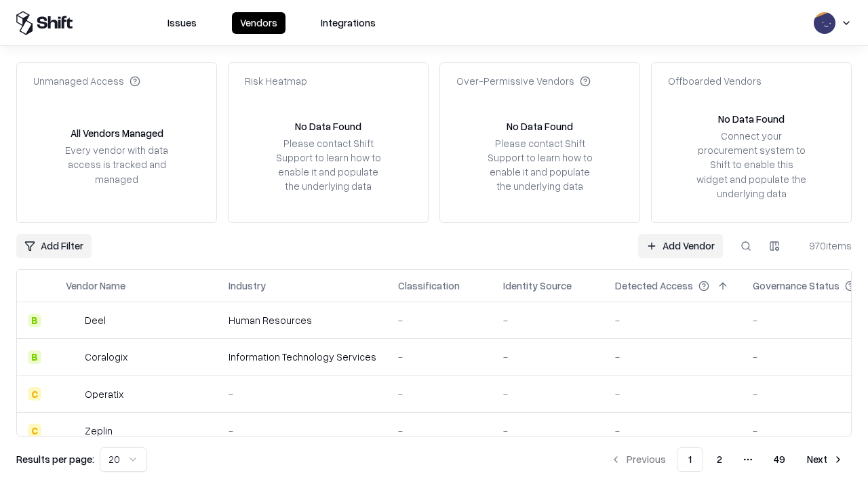 Image resolution: width=868 pixels, height=488 pixels. Describe the element at coordinates (247, 285) in the screenshot. I see `div: Industry` at that location.